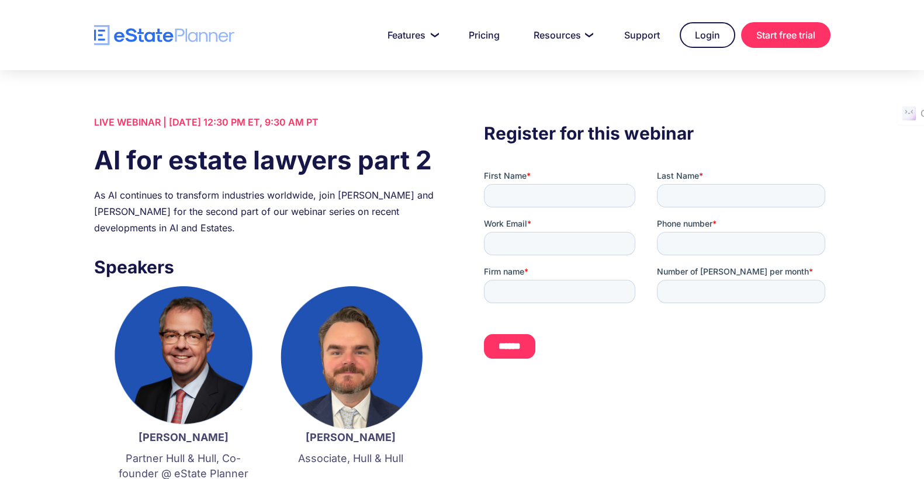  Describe the element at coordinates (194, 5) in the screenshot. I see `span: Last Name` at that location.